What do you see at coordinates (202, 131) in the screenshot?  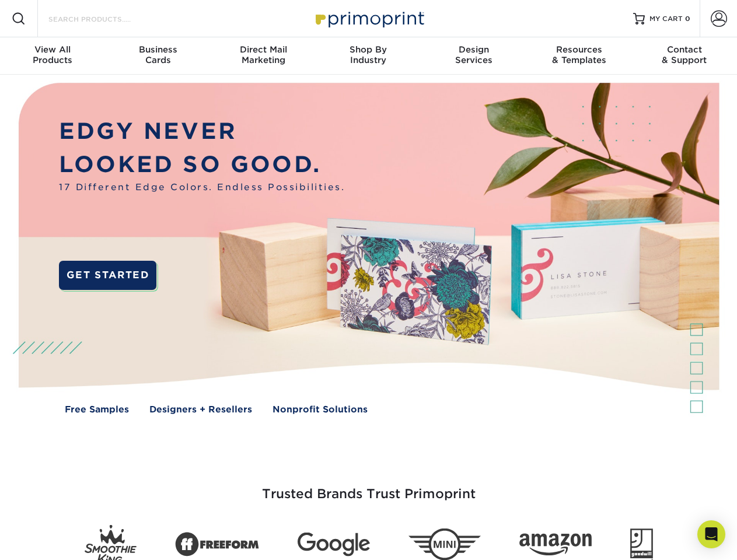 I see `p: EDGY NEVER` at bounding box center [202, 131].